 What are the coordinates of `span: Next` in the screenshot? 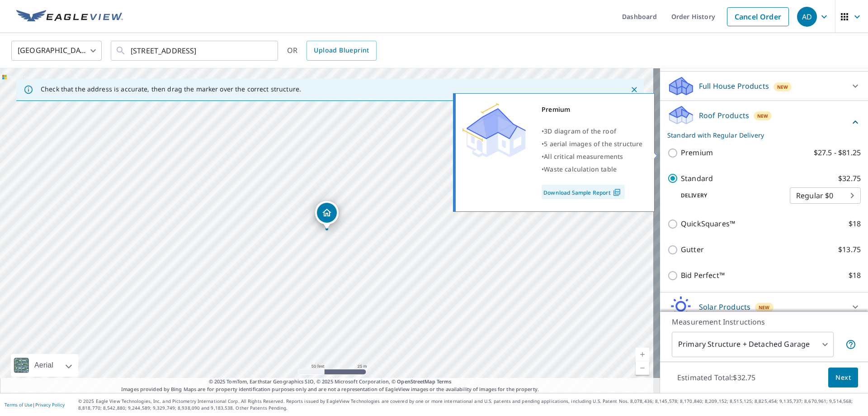 It's located at (843, 377).